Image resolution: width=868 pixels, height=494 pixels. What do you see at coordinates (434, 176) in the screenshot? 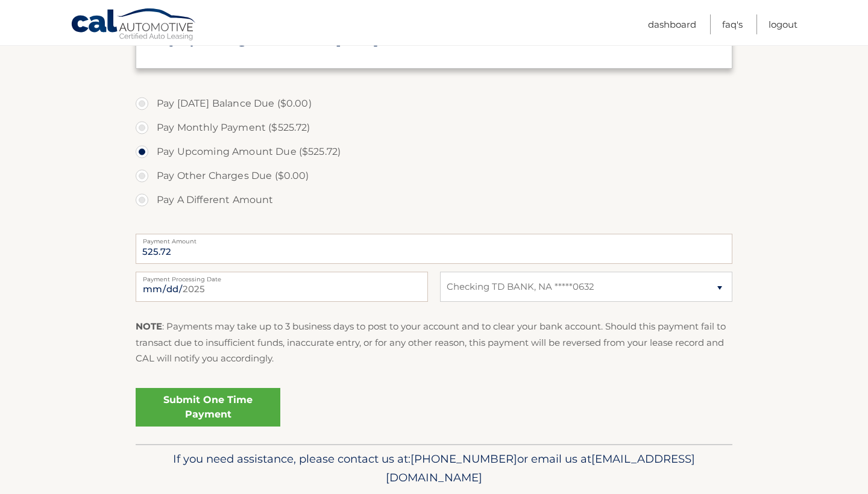
I see `label: Pay Other Charges Due ($0.00)` at bounding box center [434, 176].